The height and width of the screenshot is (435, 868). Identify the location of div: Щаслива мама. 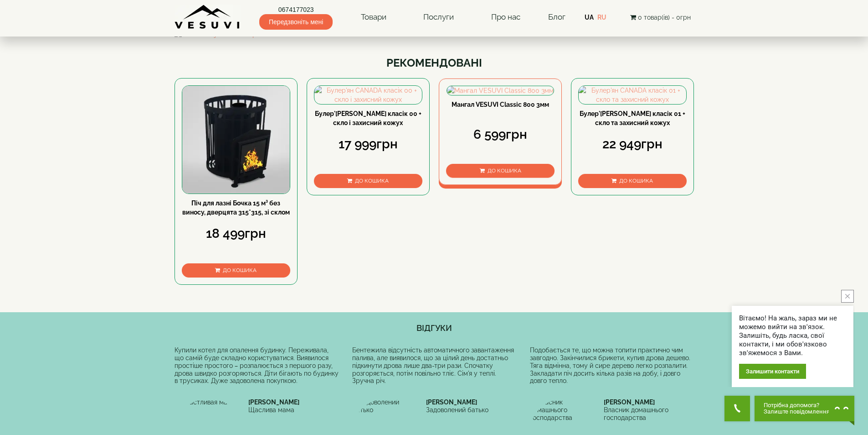
(293, 410).